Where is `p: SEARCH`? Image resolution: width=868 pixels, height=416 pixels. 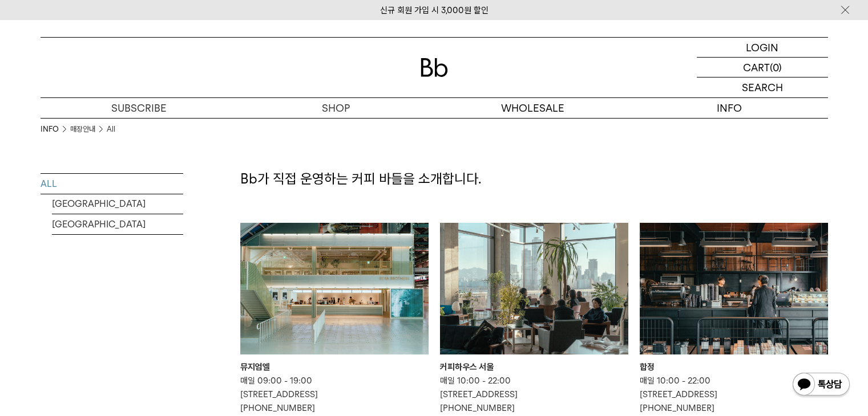
p: SEARCH is located at coordinates (762, 88).